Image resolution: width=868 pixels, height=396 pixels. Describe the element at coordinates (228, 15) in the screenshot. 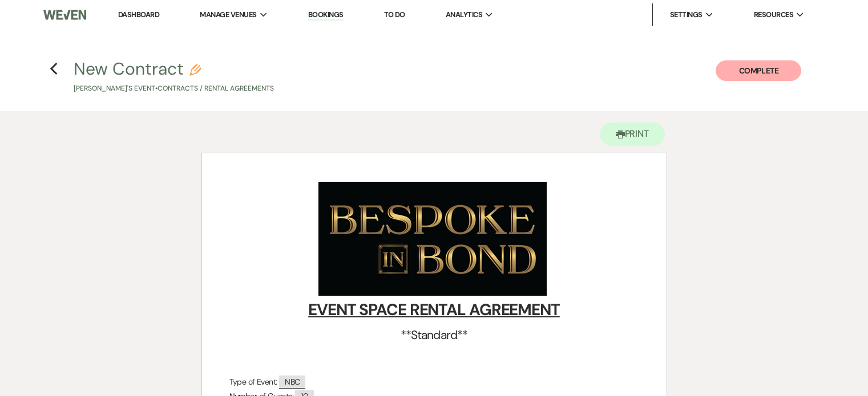

I see `span: Manage Venues` at that location.